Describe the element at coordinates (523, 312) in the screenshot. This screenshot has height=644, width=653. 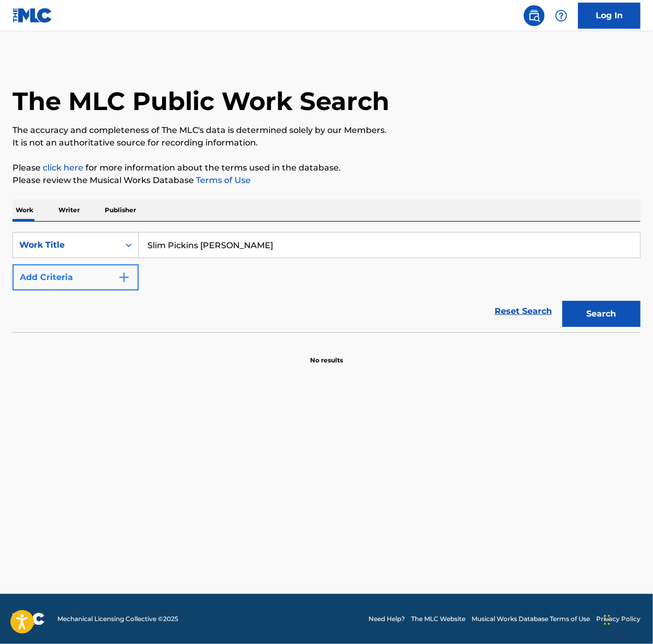
I see `a: Reset Search` at that location.